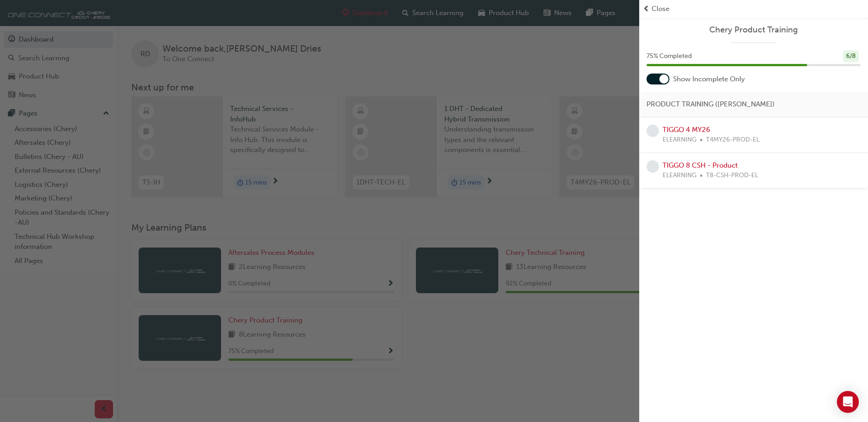 Image resolution: width=868 pixels, height=422 pixels. Describe the element at coordinates (732, 176) in the screenshot. I see `span: T8-CSH-PROD-EL` at that location.